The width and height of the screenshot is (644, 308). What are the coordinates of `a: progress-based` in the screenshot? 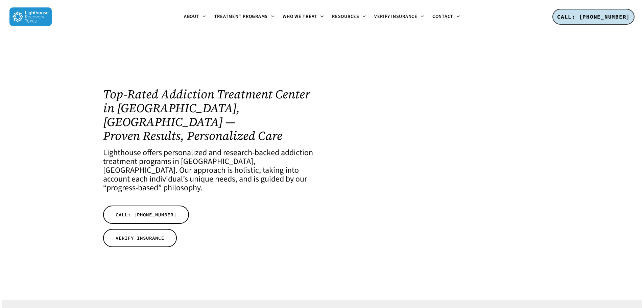 It's located at (132, 188).